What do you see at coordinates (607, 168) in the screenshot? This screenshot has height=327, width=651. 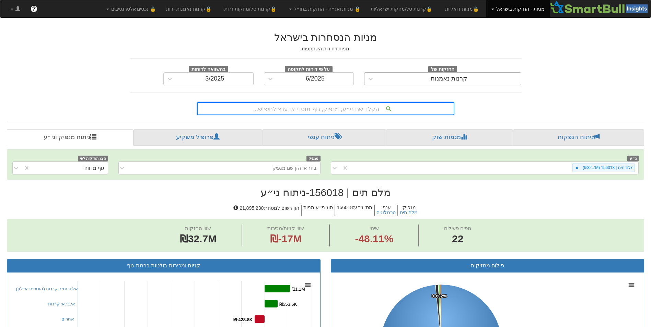 I see `div: מלם תים | 156018 (₪32.7M)` at bounding box center [607, 168].